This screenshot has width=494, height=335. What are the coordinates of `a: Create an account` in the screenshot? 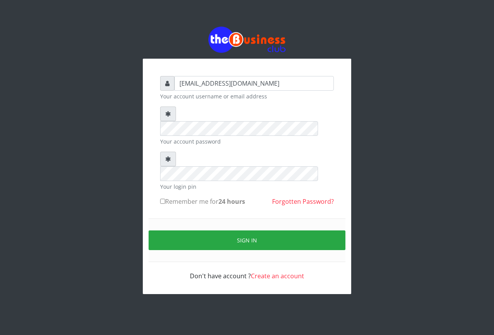 It's located at (278, 276).